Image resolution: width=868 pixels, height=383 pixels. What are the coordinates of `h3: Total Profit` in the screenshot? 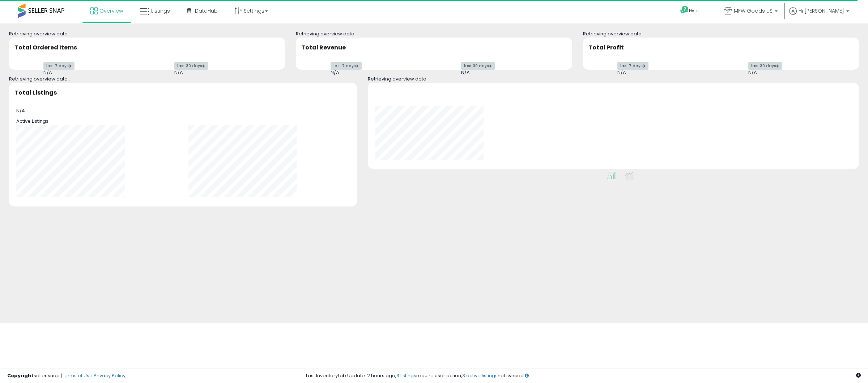 It's located at (721, 47).